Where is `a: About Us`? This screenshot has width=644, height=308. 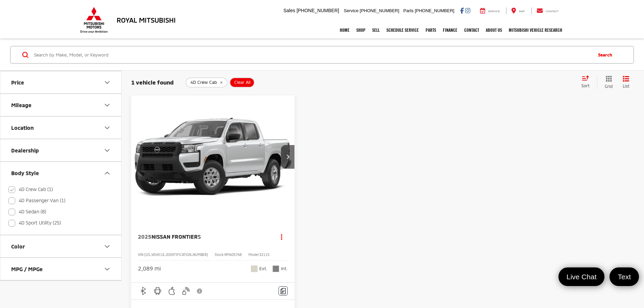
a: About Us is located at coordinates (494, 30).